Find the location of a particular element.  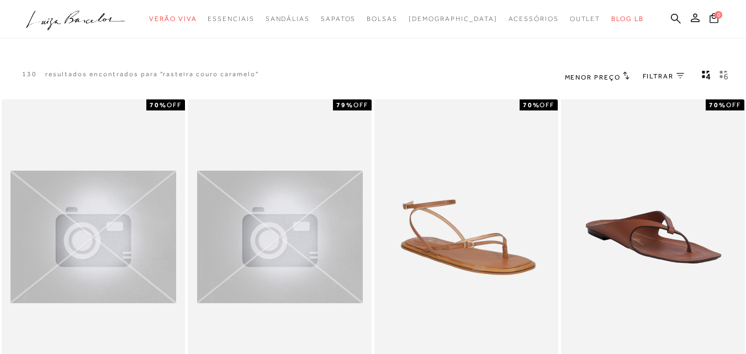

a: noSubCategoriesText is located at coordinates (453, 19).